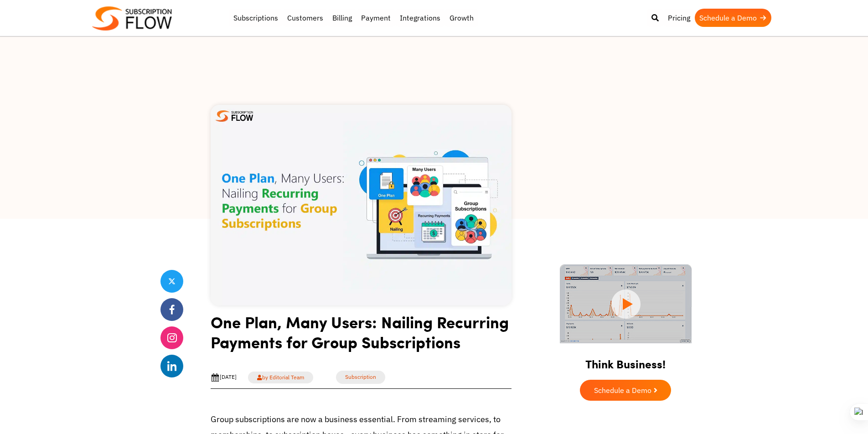 This screenshot has width=868, height=434. I want to click on h1: One Plan, Many Users: Nailing Recurring Payments for Group Subscriptions, so click(361, 335).